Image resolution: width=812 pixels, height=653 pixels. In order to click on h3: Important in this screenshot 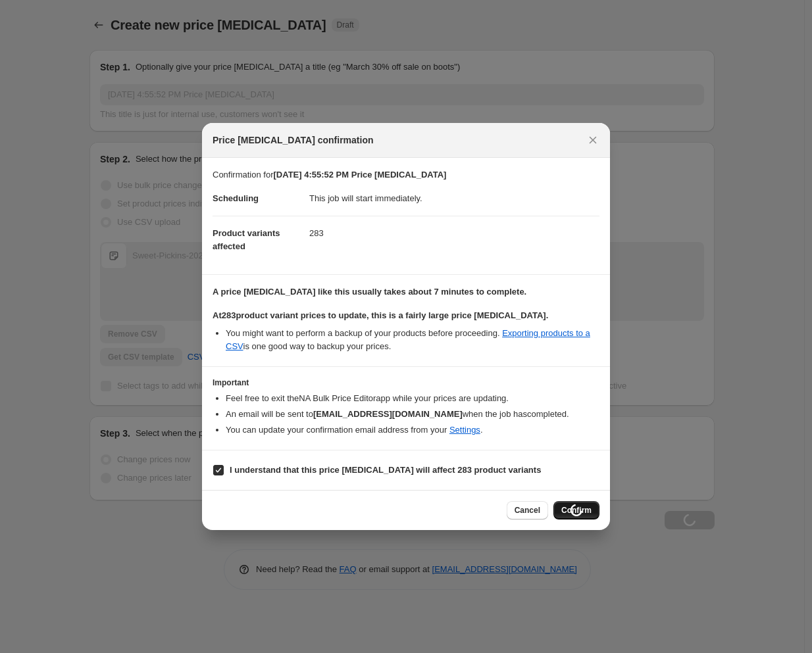, I will do `click(406, 383)`.